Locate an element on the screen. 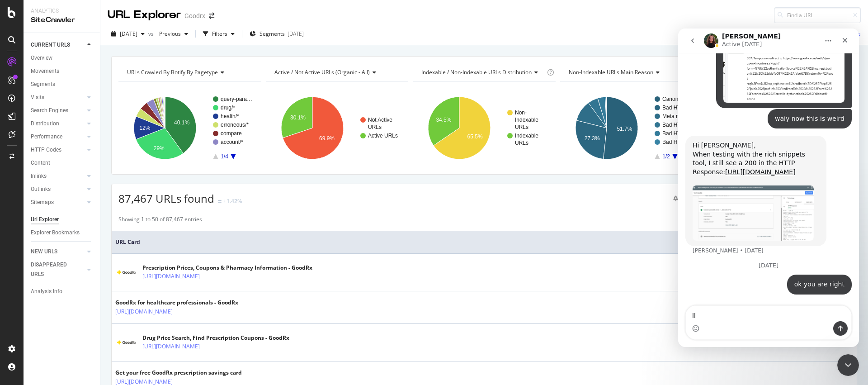 The image size is (868, 385). div: Analysis Info is located at coordinates (46, 292).